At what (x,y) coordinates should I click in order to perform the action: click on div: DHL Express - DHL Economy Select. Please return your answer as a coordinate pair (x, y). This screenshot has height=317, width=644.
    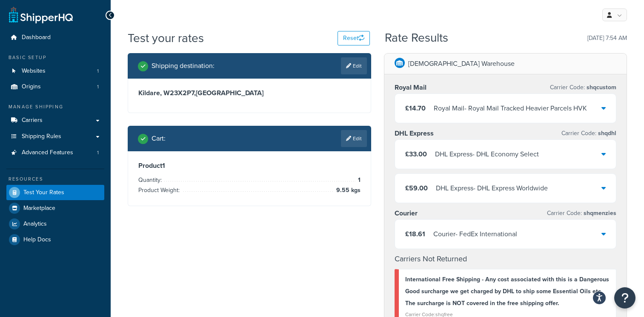
    Looking at the image, I should click on (487, 154).